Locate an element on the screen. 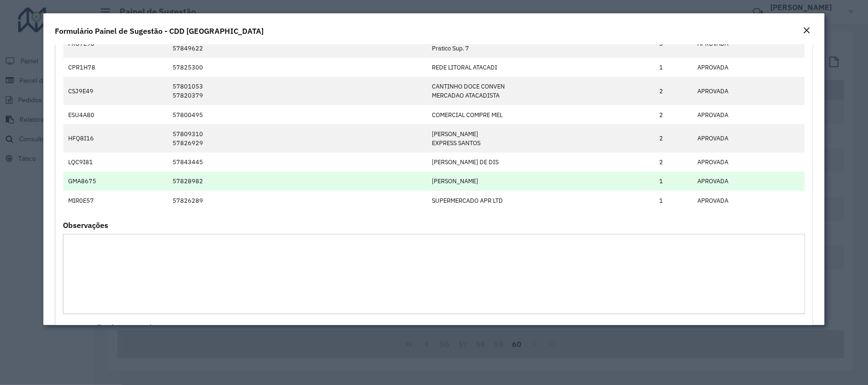  td: 57828982 is located at coordinates (298, 181).